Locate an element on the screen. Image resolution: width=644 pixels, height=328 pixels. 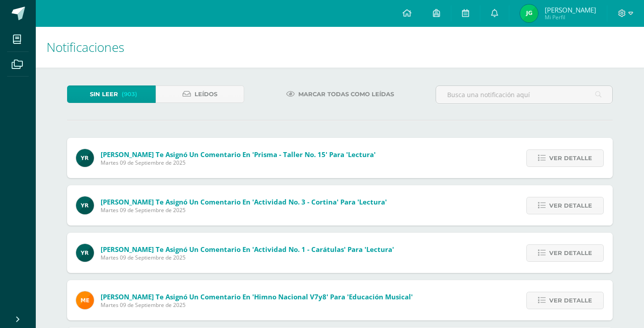
span: Leídos is located at coordinates (206, 94).